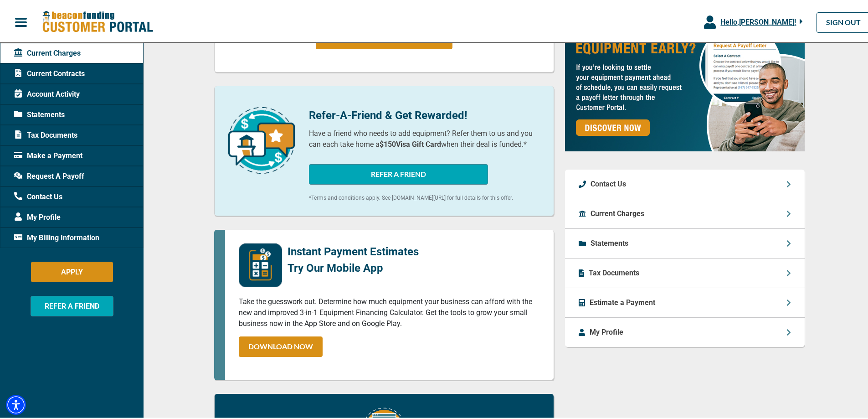 The height and width of the screenshot is (419, 868). I want to click on p: Refer-A-Friend & Get Rewarded!, so click(424, 113).